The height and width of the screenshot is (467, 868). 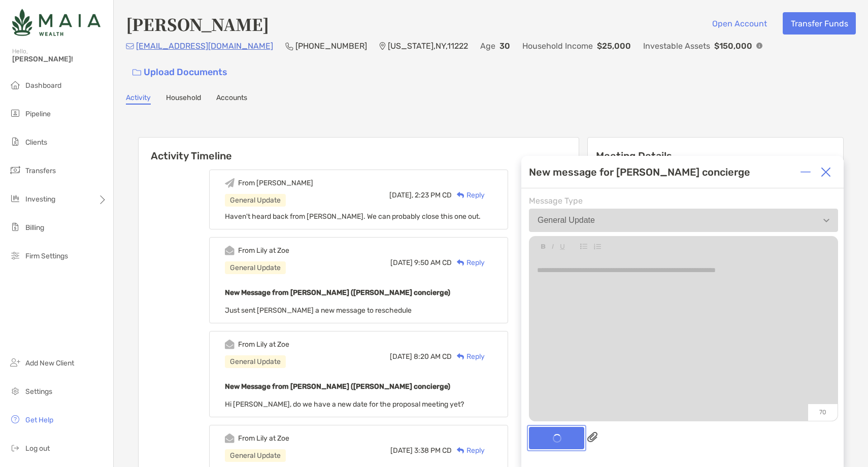 What do you see at coordinates (15, 198) in the screenshot?
I see `img: investing icon` at bounding box center [15, 198].